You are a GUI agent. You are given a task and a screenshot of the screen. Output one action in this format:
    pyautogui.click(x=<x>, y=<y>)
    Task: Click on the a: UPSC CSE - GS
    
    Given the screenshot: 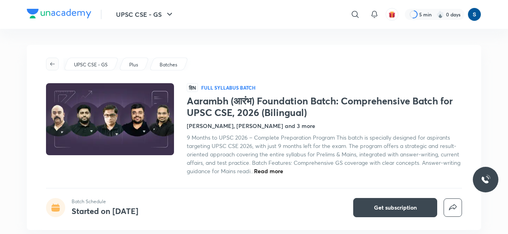 What is the action you would take?
    pyautogui.click(x=91, y=65)
    